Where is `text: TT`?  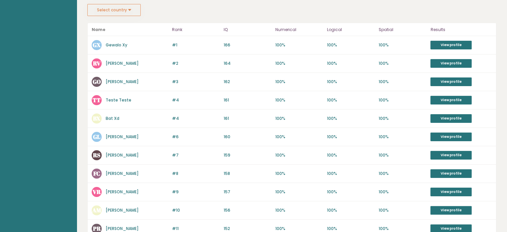 text: TT is located at coordinates (97, 100).